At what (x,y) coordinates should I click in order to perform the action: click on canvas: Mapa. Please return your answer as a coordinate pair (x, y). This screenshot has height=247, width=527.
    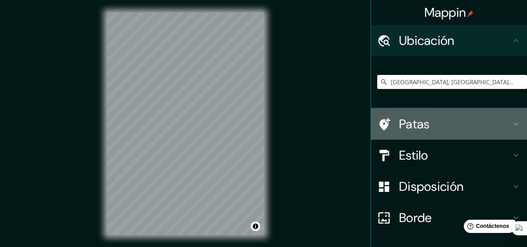
    Looking at the image, I should click on (185, 124).